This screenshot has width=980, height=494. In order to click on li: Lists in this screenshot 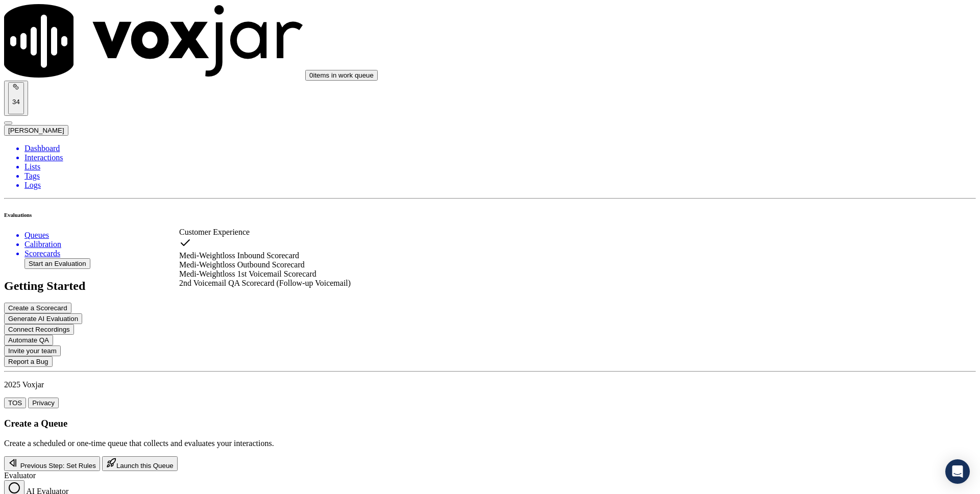, I will do `click(500, 167)`.